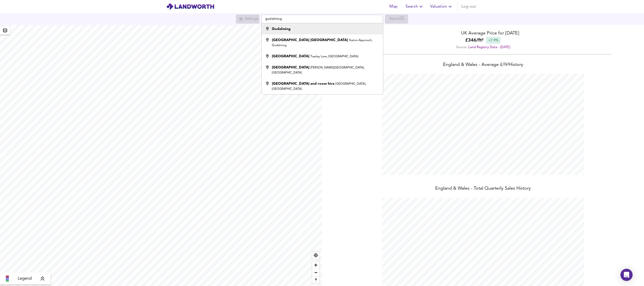 The width and height of the screenshot is (644, 286). I want to click on span: Valuation, so click(441, 7).